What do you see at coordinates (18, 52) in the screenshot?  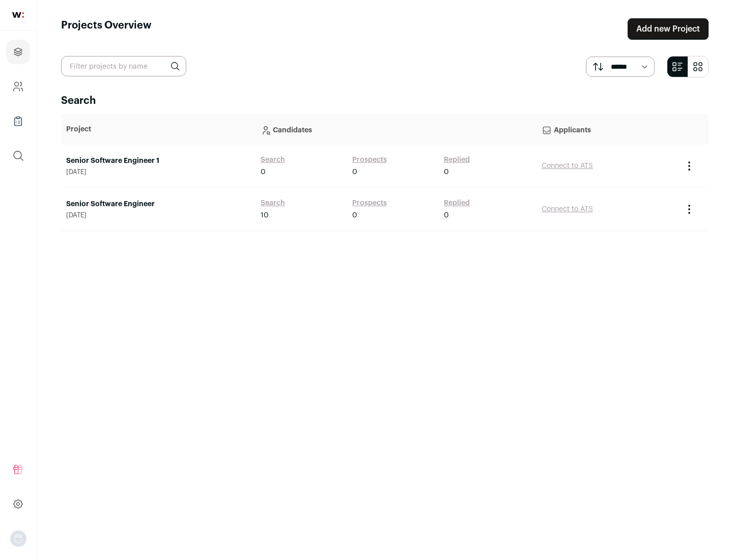 I see `a: Projects` at bounding box center [18, 52].